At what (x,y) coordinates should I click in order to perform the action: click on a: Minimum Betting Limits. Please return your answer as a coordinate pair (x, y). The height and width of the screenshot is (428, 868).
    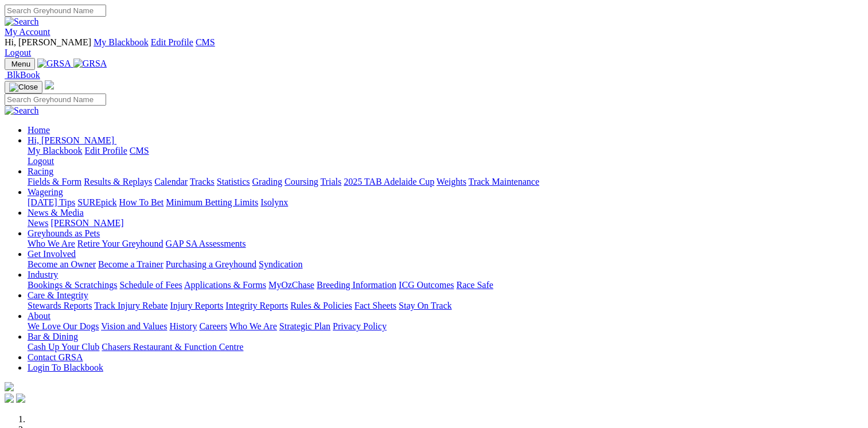
    Looking at the image, I should click on (212, 202).